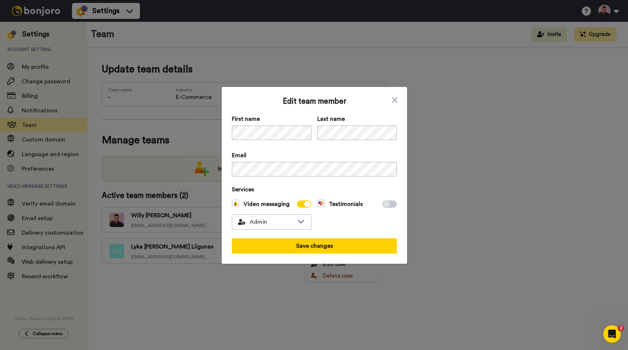 The width and height of the screenshot is (628, 350). I want to click on img: tm-color.svg, so click(321, 203).